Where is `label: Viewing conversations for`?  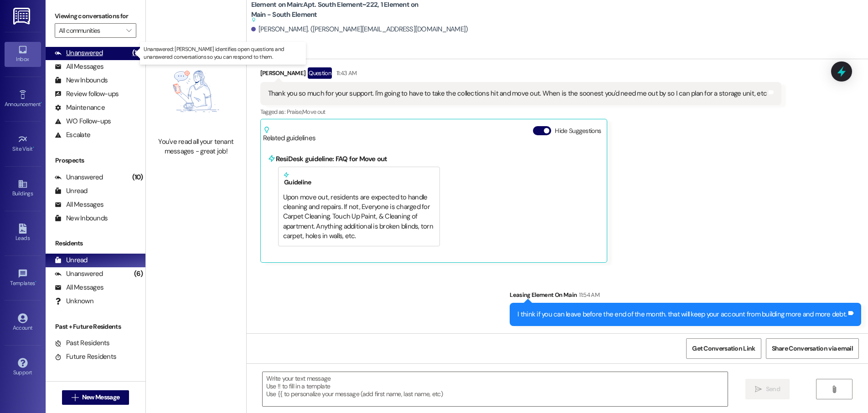 label: Viewing conversations for is located at coordinates (95, 16).